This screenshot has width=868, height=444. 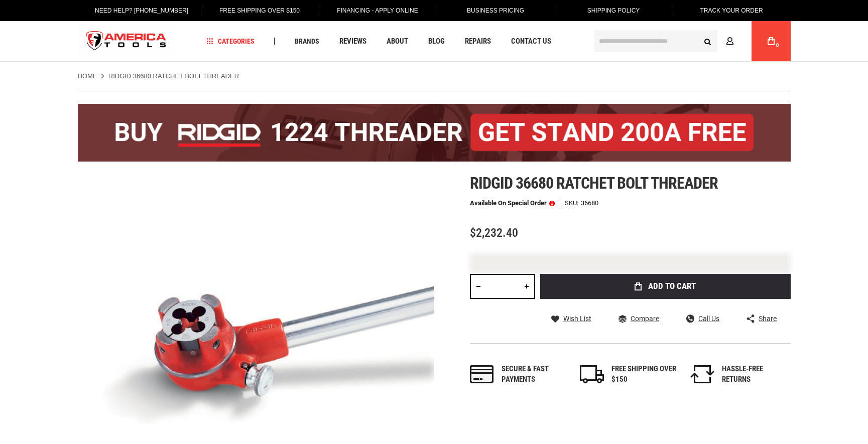 I want to click on strong: SKU, so click(x=573, y=203).